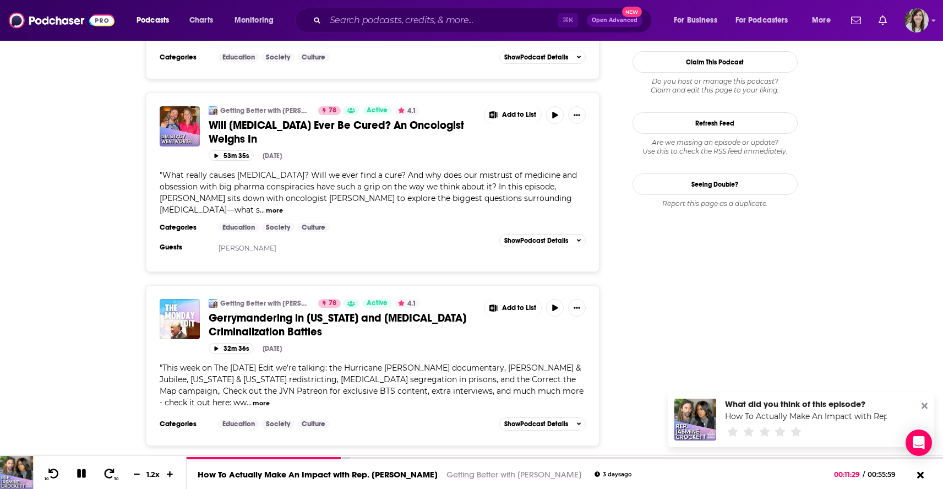  I want to click on div: 1.2 x, so click(154, 474).